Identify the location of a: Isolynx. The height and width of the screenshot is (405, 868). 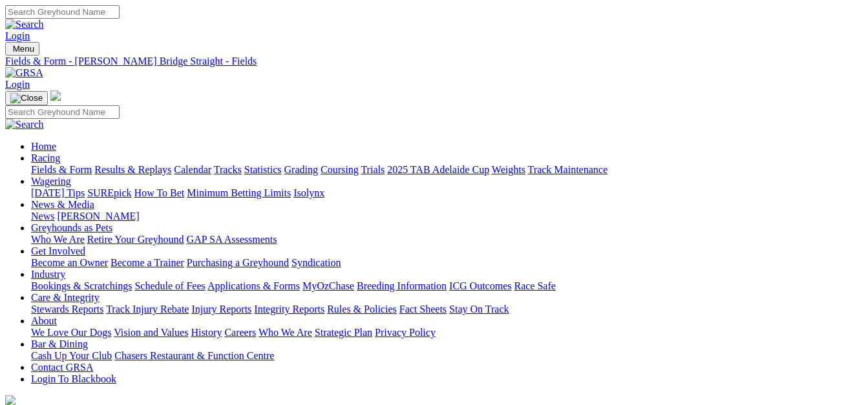
(309, 193).